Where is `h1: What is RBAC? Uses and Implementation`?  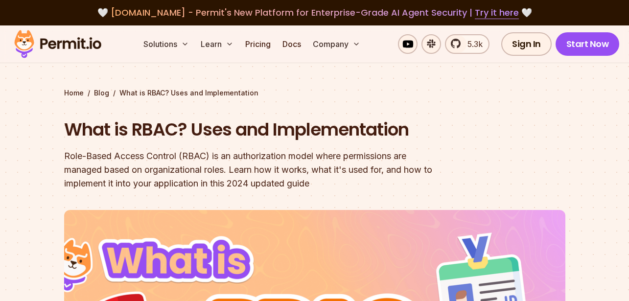
h1: What is RBAC? Uses and Implementation is located at coordinates (252, 130).